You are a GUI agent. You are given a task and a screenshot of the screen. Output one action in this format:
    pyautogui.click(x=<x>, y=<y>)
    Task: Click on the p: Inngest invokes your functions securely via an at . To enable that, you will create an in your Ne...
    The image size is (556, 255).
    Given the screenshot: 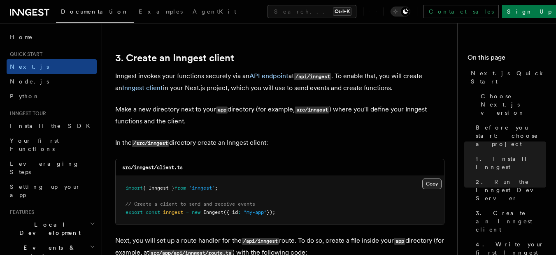 What is the action you would take?
    pyautogui.click(x=280, y=82)
    